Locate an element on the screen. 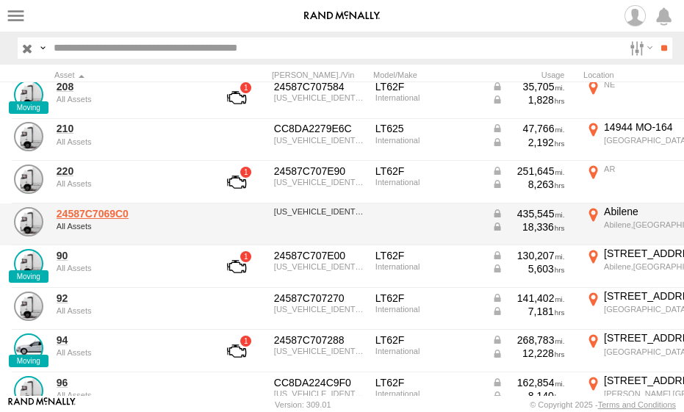 The height and width of the screenshot is (412, 684). a: Terms and Conditions is located at coordinates (637, 405).